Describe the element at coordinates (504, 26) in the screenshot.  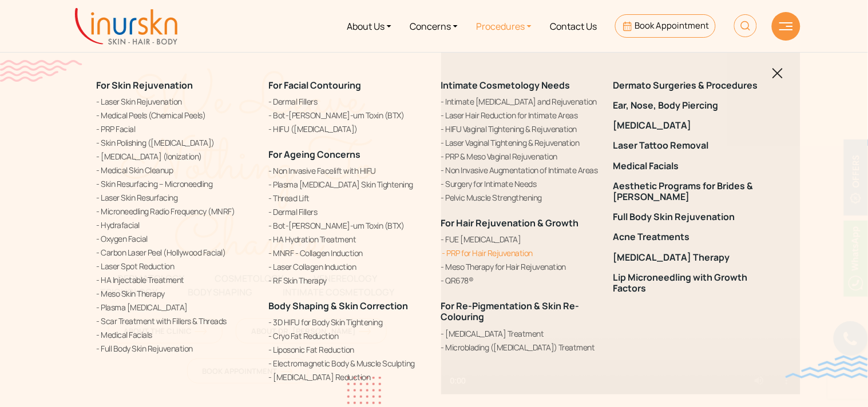
I see `a: Procedures` at that location.